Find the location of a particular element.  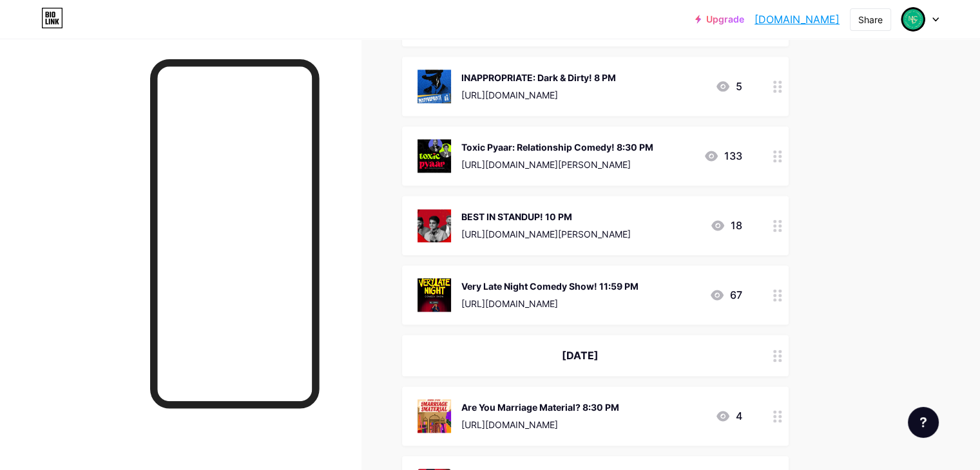

div: BEST IN STANDUP! 10 PM is located at coordinates (546, 217).